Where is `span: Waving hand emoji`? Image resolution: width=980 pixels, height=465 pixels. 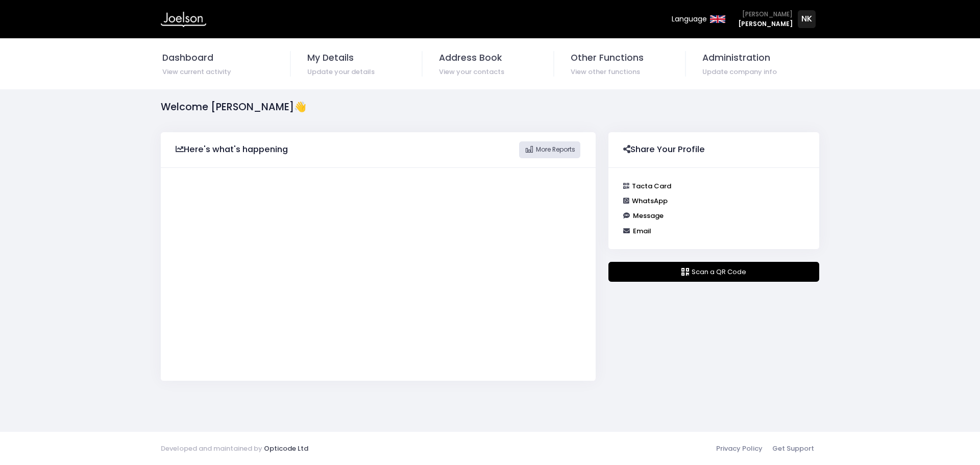
span: Waving hand emoji is located at coordinates (300, 107).